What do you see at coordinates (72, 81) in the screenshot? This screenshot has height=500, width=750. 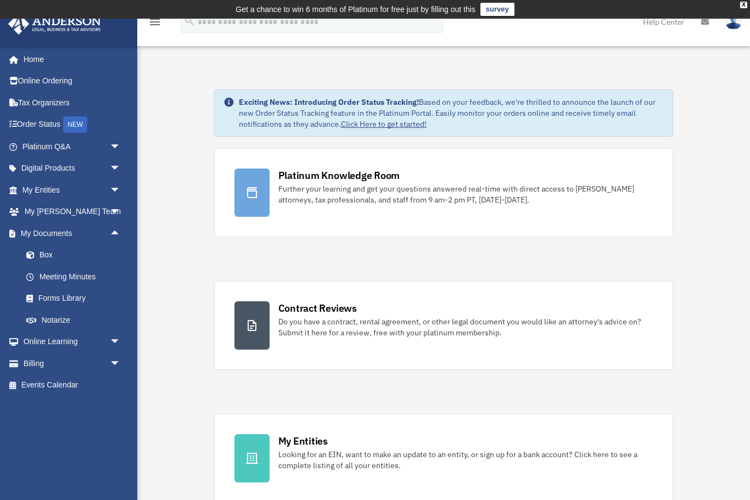 I see `a: Online Ordering` at bounding box center [72, 81].